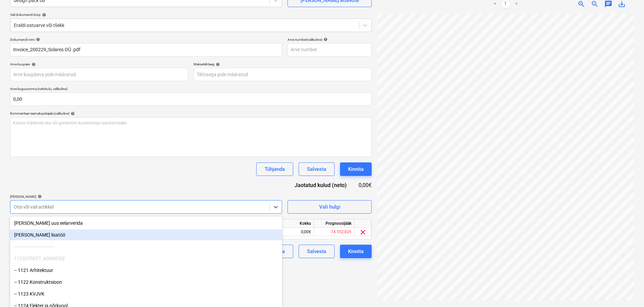  I want to click on div: Tühjenda, so click(275, 169).